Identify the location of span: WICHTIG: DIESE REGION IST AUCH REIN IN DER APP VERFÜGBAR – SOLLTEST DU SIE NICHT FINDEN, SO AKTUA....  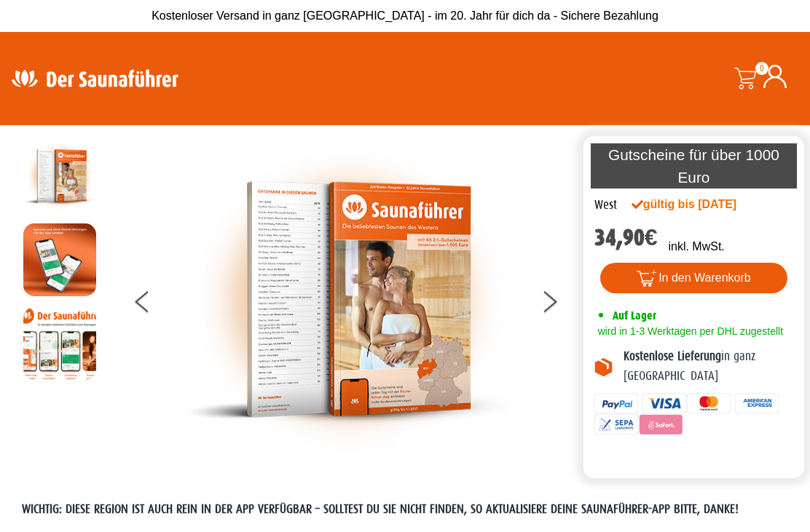
(380, 508).